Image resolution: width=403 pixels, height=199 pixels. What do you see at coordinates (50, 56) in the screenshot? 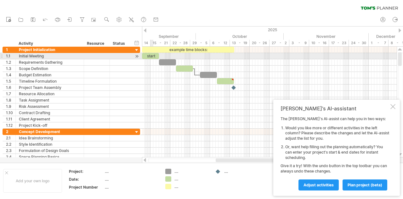
I see `div: Initial Meeting` at bounding box center [50, 56].